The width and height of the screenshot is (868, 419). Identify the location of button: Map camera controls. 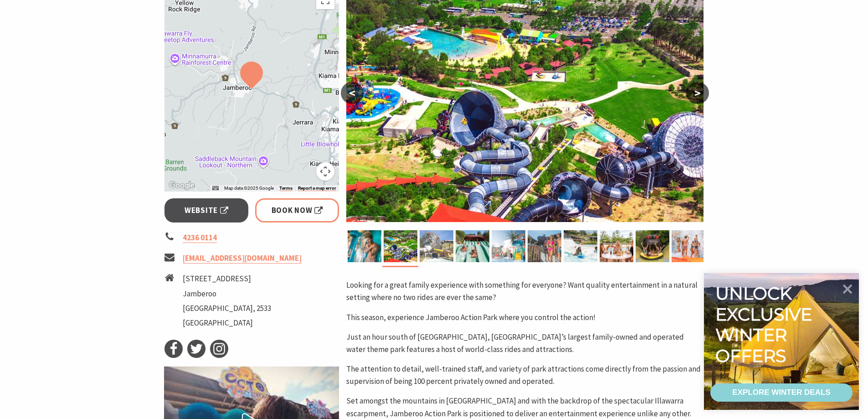
(325, 171).